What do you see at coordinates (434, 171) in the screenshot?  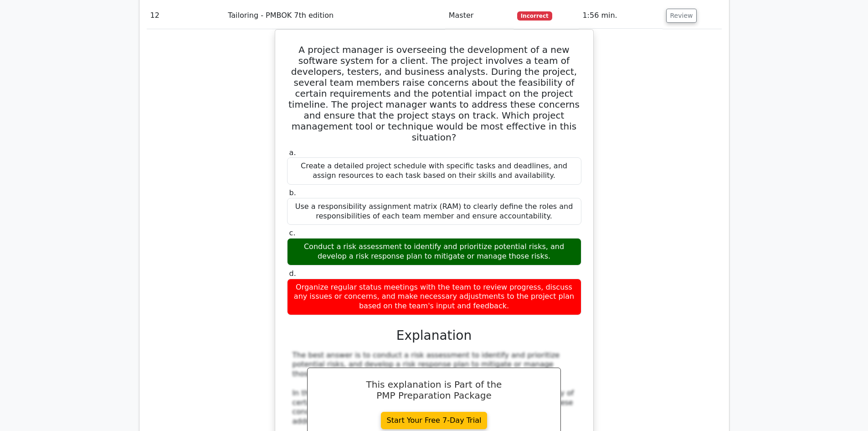 I see `div: Create a detailed project schedule with specific tasks and deadlines, and assign resources to eac...` at bounding box center [434, 171].